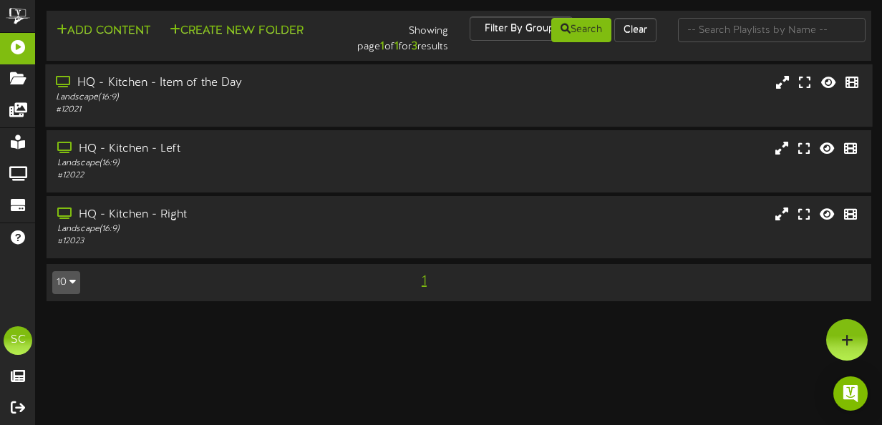 This screenshot has height=425, width=882. What do you see at coordinates (218, 149) in the screenshot?
I see `div: HQ - Kitchen - Left` at bounding box center [218, 149].